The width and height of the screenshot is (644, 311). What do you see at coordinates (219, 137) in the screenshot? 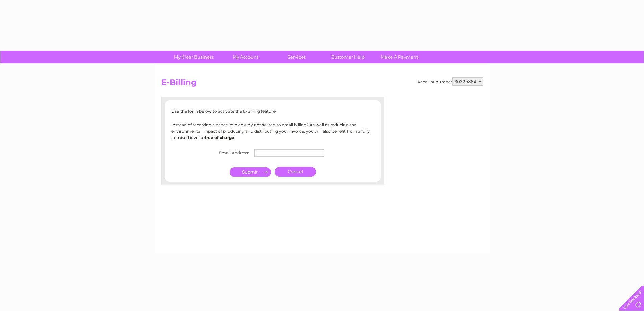
I see `b: free of charge` at bounding box center [219, 137].